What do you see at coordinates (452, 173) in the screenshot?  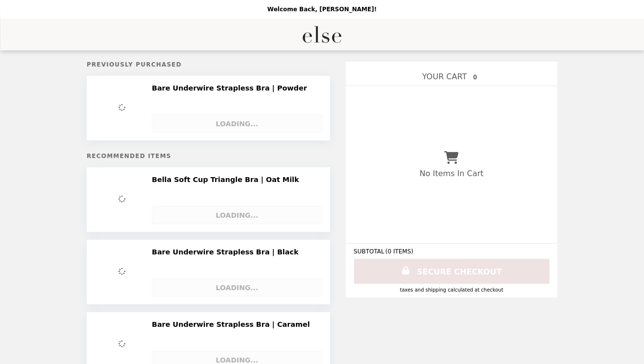 I see `p: No Items In Cart` at bounding box center [452, 173].